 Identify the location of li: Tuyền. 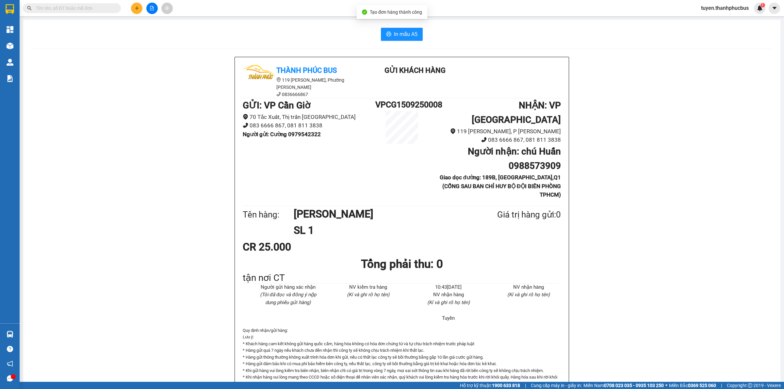
(448, 318).